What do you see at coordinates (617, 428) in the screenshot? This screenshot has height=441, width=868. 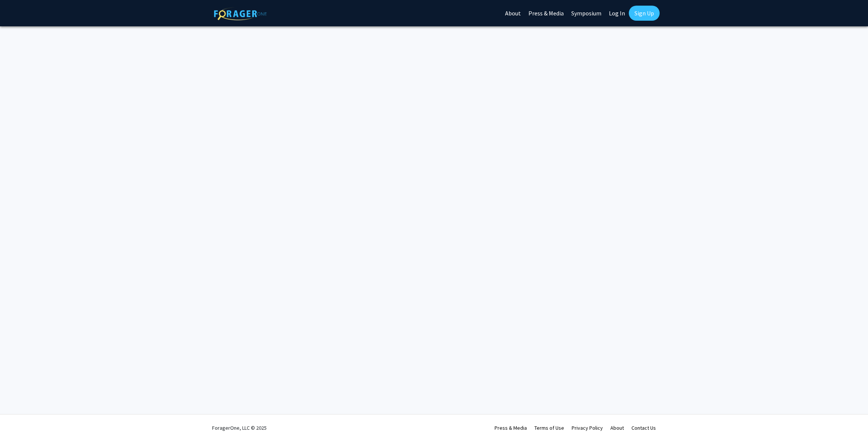 I see `a: About` at bounding box center [617, 428].